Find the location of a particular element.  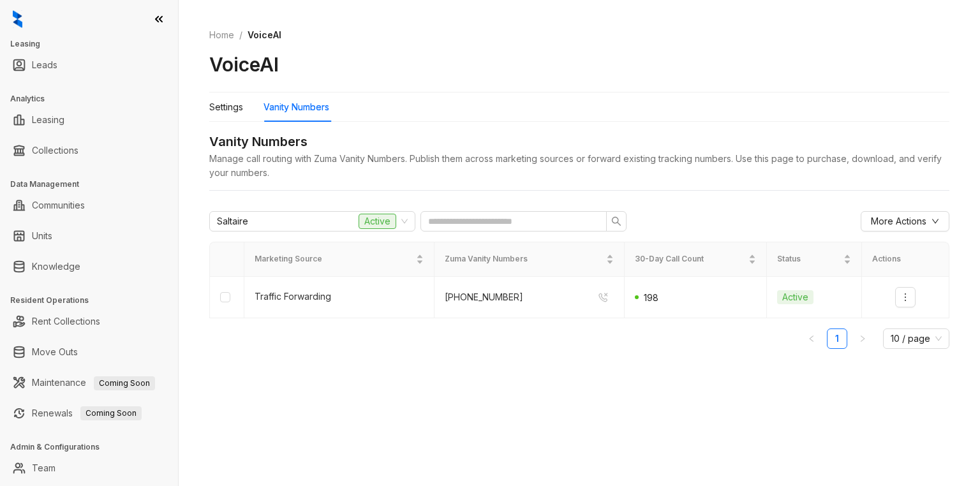

a: Rent Collections is located at coordinates (66, 321).